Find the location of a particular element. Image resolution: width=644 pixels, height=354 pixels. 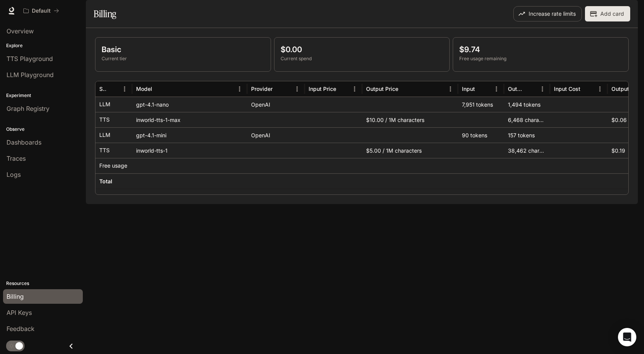

div: Output Cost is located at coordinates (626, 89).